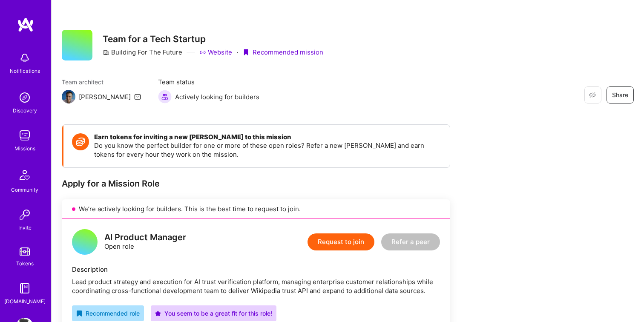 This screenshot has width=644, height=322. Describe the element at coordinates (25, 110) in the screenshot. I see `div: Discovery` at that location.